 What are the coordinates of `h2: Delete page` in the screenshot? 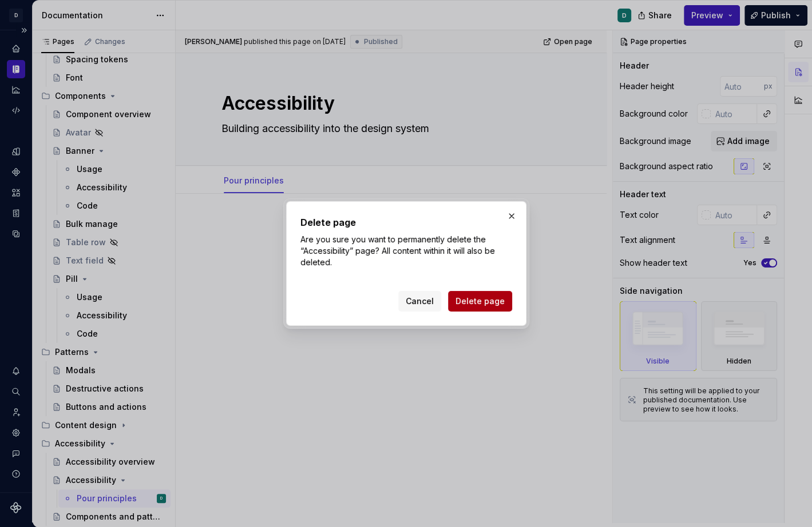 It's located at (406, 223).